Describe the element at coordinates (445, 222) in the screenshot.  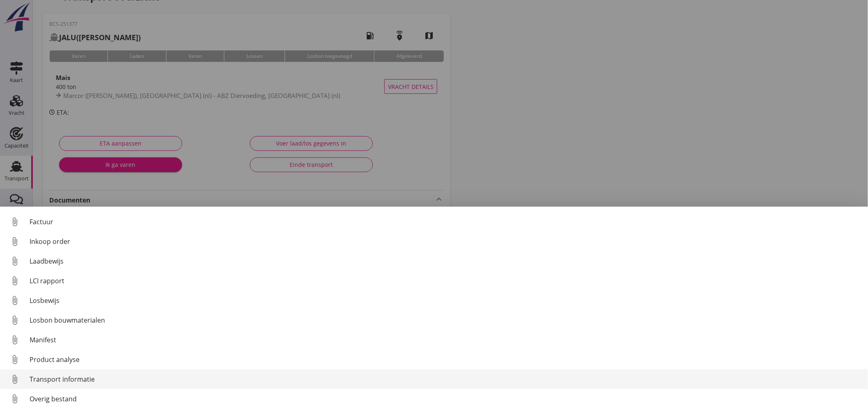
I see `div: Factuur` at that location.